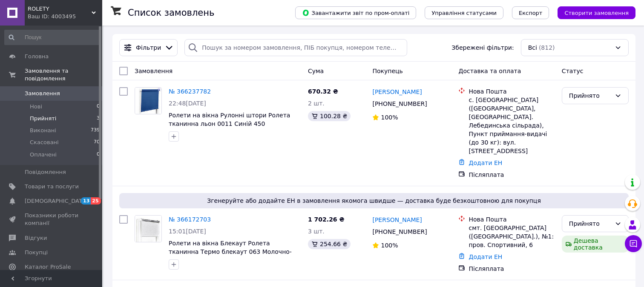  Describe the element at coordinates (592, 12) in the screenshot. I see `a: Створити замовлення` at that location.